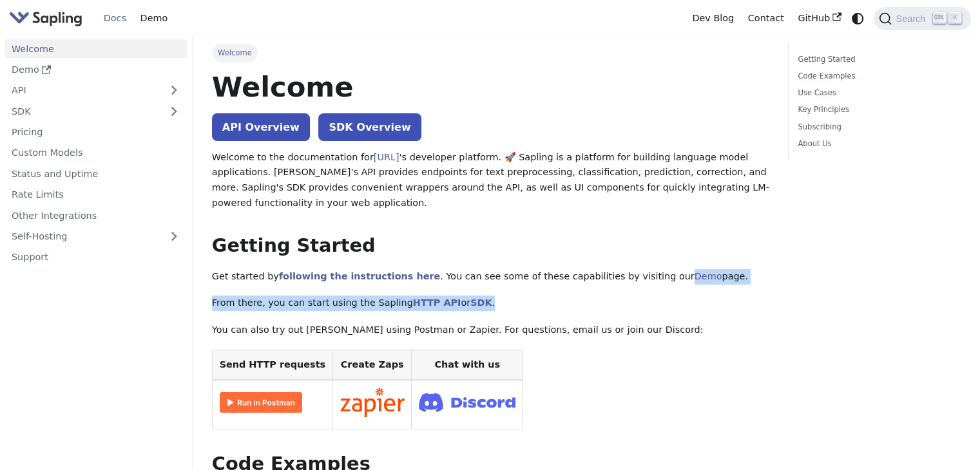  What do you see at coordinates (359, 277) in the screenshot?
I see `a: following the instructions here` at bounding box center [359, 277].